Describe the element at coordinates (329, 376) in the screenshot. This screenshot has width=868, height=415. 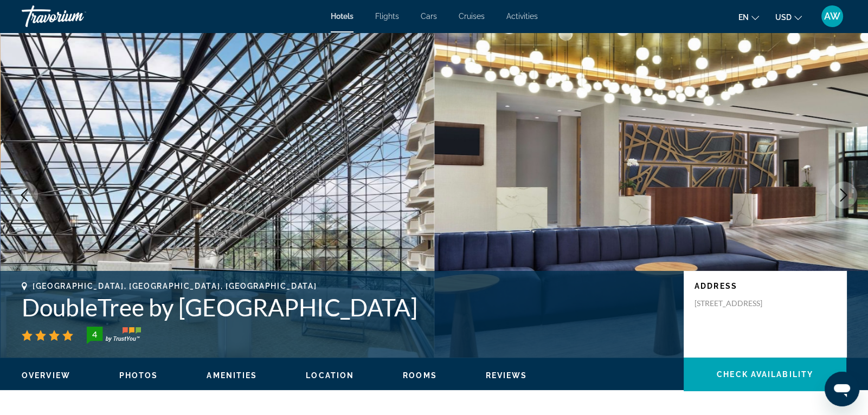
I see `span: Location` at that location.